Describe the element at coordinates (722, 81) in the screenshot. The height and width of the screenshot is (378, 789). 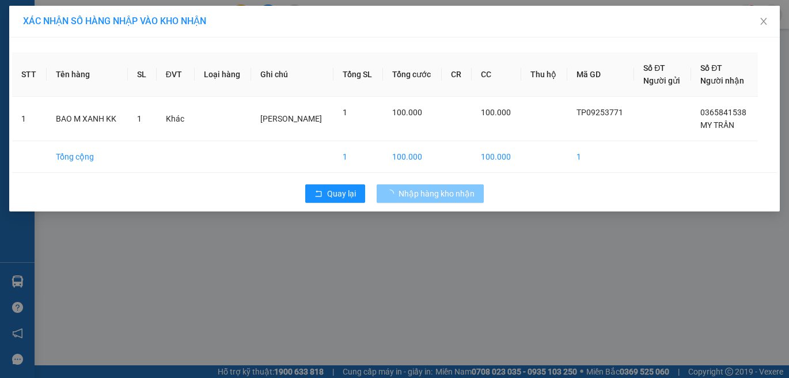
I see `span: Người nhận` at that location.